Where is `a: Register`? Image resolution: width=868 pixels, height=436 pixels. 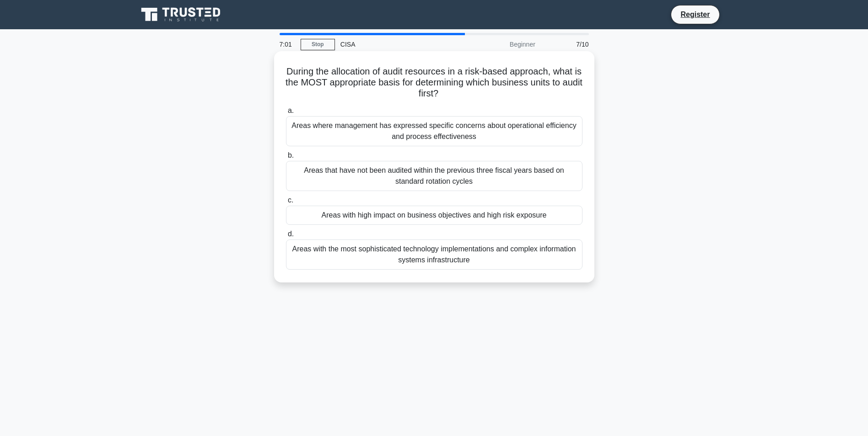 a: Register is located at coordinates (695, 14).